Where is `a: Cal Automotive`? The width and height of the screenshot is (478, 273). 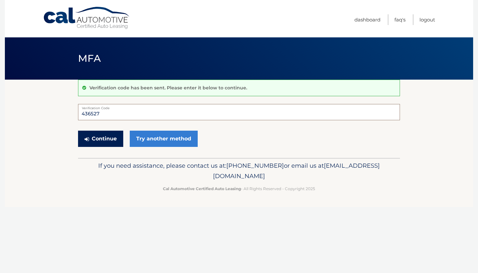
a: Cal Automotive is located at coordinates (87, 18).